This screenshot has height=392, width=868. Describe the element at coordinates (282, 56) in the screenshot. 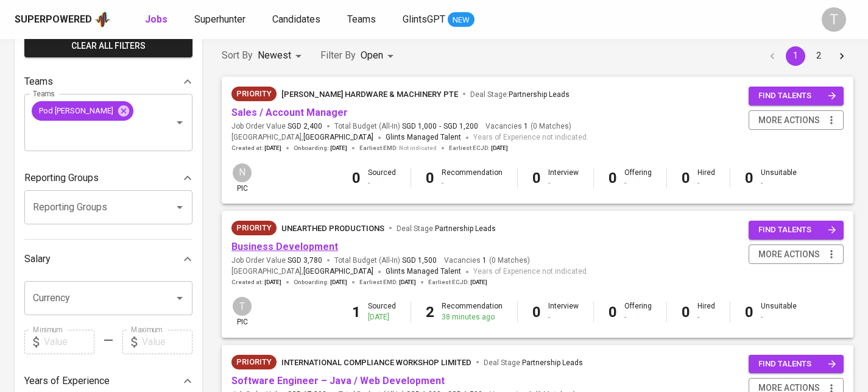

I see `div: Newest` at that location.